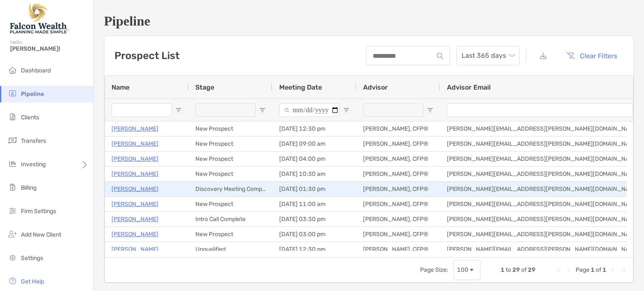 Image resolution: width=644 pixels, height=291 pixels. Describe the element at coordinates (488, 56) in the screenshot. I see `span: Last 365 days` at that location.